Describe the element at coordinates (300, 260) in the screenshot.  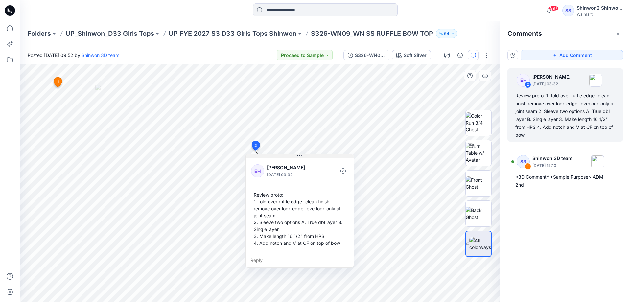
I see `div: Reply` at that location.